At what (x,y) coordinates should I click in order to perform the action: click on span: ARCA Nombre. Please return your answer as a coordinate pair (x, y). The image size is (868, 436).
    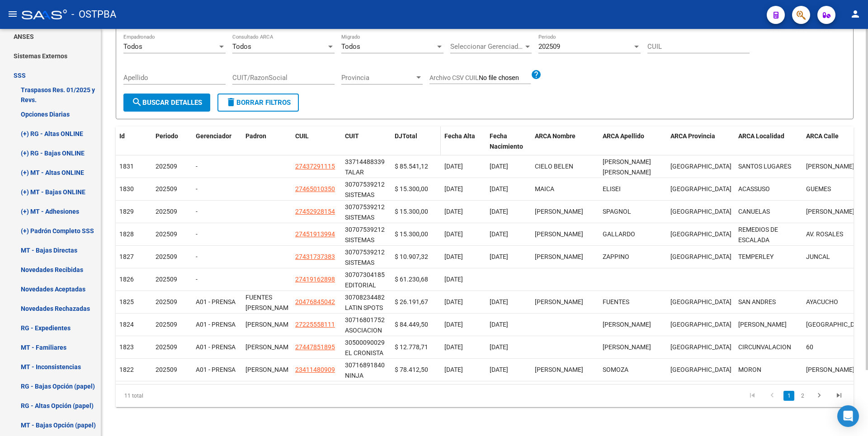
    Looking at the image, I should click on (555, 136).